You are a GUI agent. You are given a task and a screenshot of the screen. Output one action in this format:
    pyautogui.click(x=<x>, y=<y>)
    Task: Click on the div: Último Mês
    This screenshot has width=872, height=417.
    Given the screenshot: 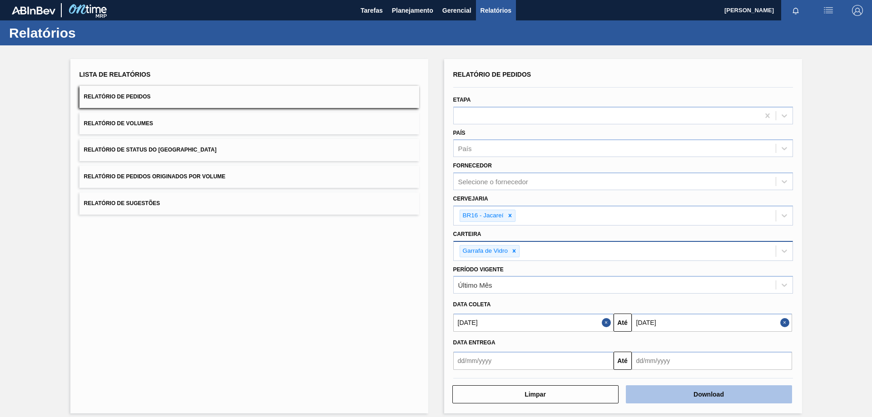 What is the action you would take?
    pyautogui.click(x=475, y=285)
    